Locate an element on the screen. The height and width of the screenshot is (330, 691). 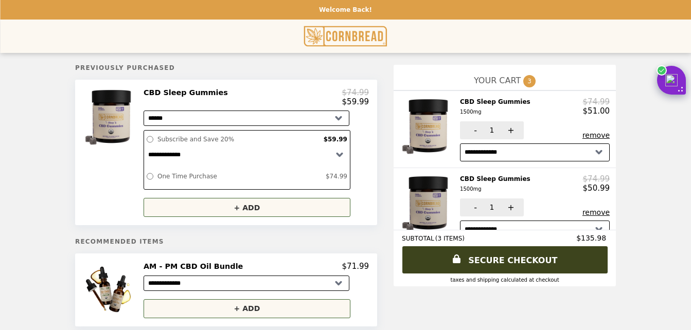
img: AM - PM CBD Oil Bundle is located at coordinates (112, 290).